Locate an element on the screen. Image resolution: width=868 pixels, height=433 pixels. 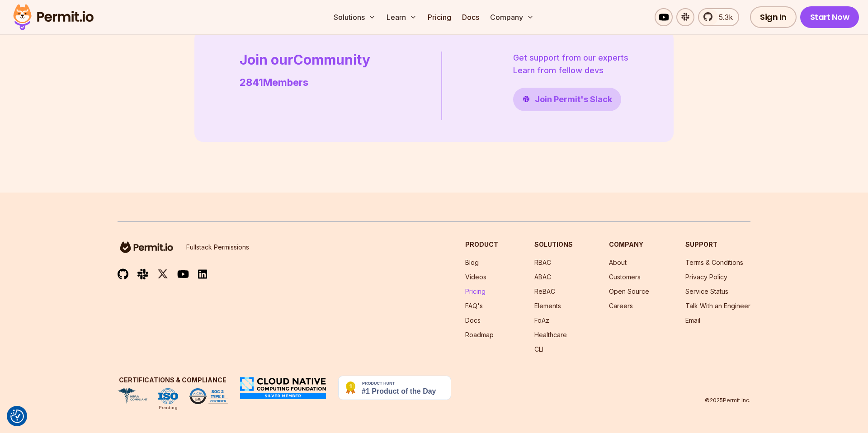
a: RBAC is located at coordinates (542, 262).